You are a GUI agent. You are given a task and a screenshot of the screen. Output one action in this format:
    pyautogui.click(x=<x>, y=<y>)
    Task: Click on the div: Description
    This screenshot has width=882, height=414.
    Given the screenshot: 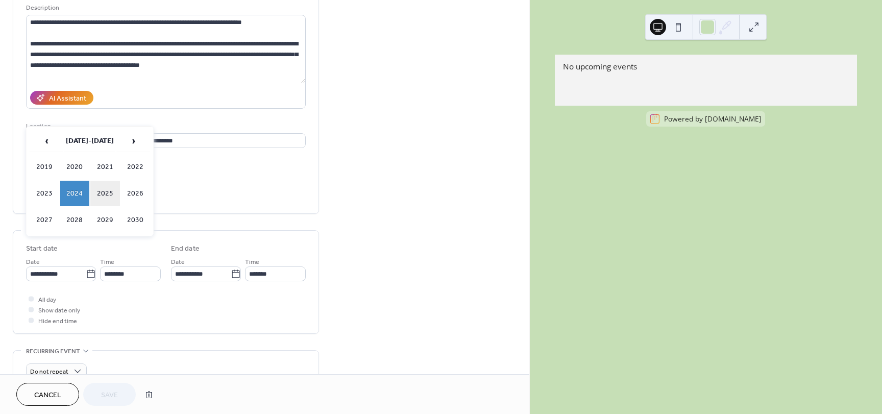 What is the action you would take?
    pyautogui.click(x=165, y=8)
    